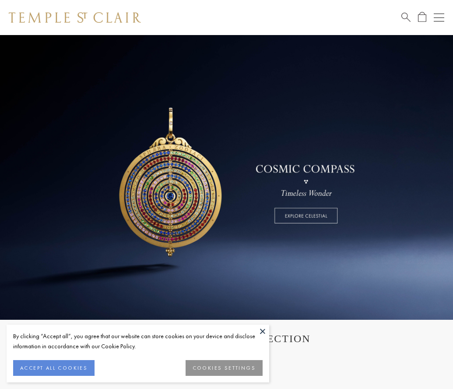 Image resolution: width=453 pixels, height=389 pixels. What do you see at coordinates (54, 368) in the screenshot?
I see `button: ACCEPT ALL COOKIES` at bounding box center [54, 368].